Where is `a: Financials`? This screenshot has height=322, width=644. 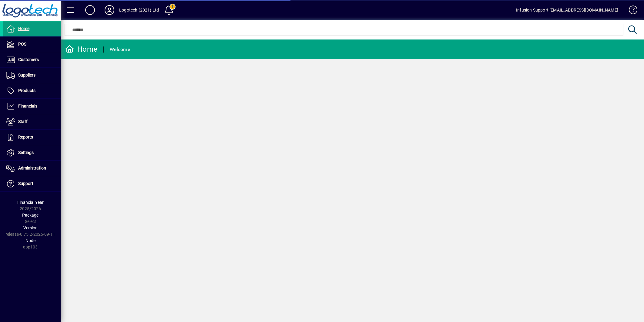
a: Financials is located at coordinates (32, 106).